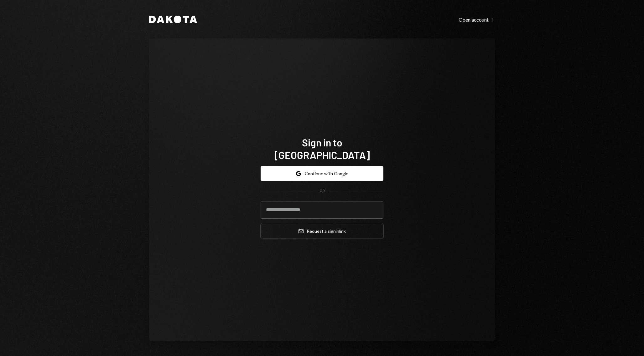 This screenshot has width=644, height=356. Describe the element at coordinates (322, 231) in the screenshot. I see `button: Request a signinlink` at that location.